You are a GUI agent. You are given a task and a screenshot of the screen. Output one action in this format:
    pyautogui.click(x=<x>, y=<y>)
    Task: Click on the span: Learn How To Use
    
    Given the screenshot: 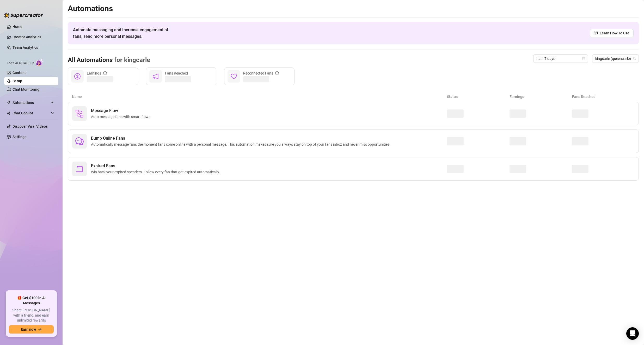 What is the action you would take?
    pyautogui.click(x=614, y=33)
    